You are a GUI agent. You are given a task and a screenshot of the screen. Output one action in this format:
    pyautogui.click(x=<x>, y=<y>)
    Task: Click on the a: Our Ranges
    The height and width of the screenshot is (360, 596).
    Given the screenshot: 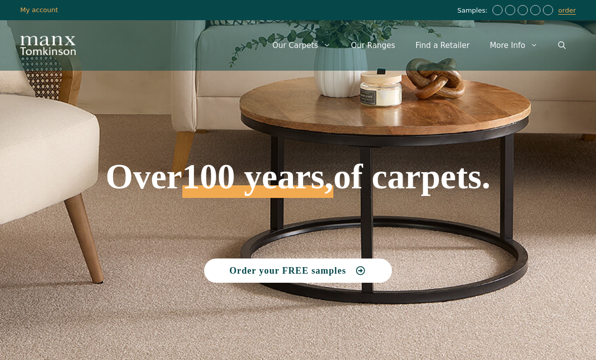 What is the action you would take?
    pyautogui.click(x=374, y=45)
    